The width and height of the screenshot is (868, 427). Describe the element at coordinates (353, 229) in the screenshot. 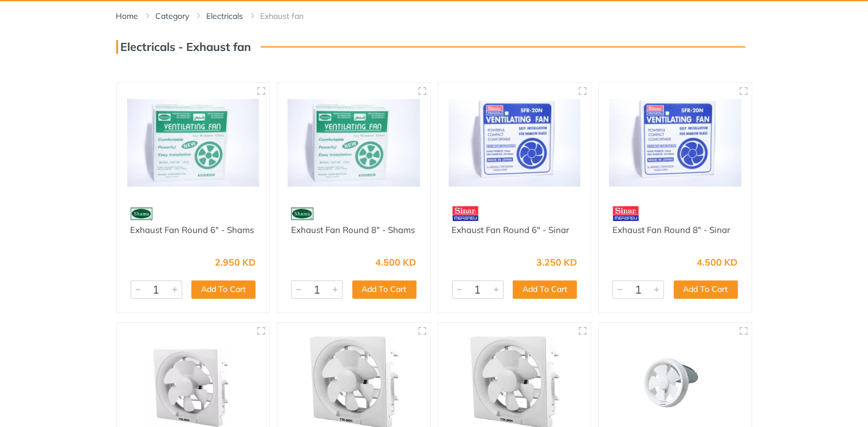

I see `a: Exhaust Fan Round 8" - Shams` at that location.